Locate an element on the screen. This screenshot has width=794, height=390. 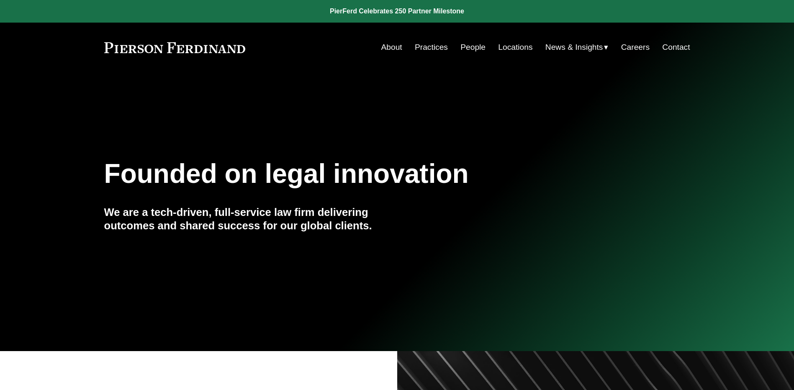
a: Contact is located at coordinates (676, 47).